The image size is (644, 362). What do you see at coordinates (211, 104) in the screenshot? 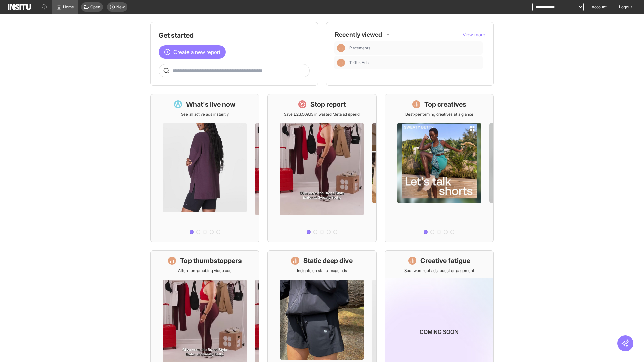
I see `h1: What's live now` at bounding box center [211, 104].